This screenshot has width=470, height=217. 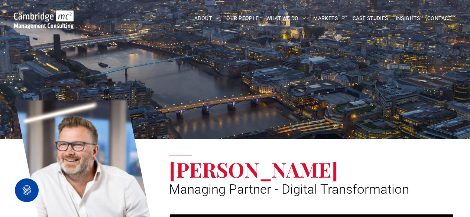 I want to click on a: OUR PEOPLE, so click(x=242, y=18).